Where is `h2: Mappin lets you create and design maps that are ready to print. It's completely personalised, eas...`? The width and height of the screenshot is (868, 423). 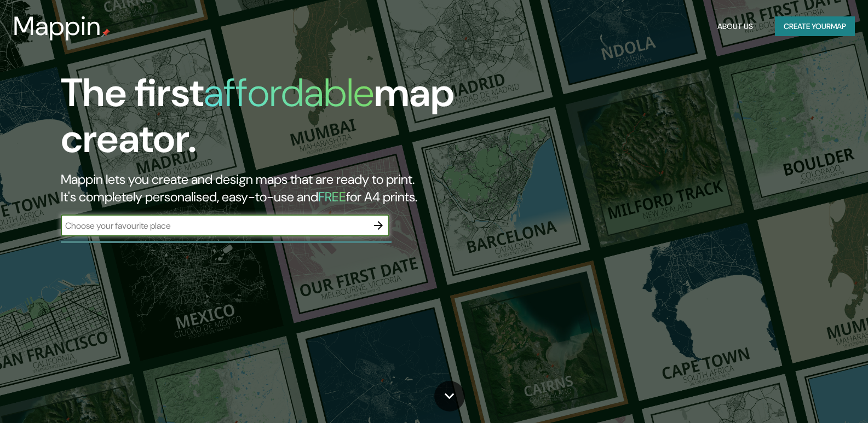 h2: Mappin lets you create and design maps that are ready to print. It's completely personalised, eas... is located at coordinates (278, 188).